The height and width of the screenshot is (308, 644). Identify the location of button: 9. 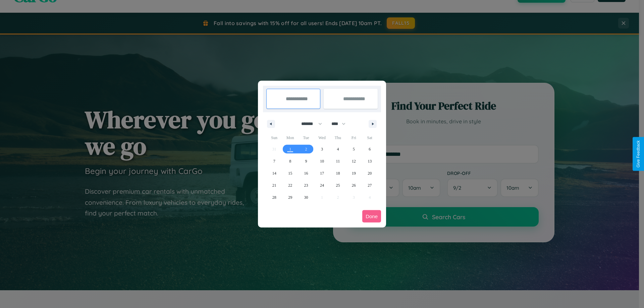
(306, 161).